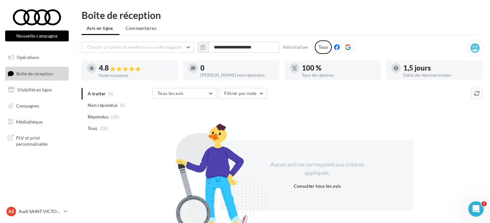  What do you see at coordinates (171, 93) in the screenshot?
I see `span: Tous les avis` at bounding box center [171, 93].